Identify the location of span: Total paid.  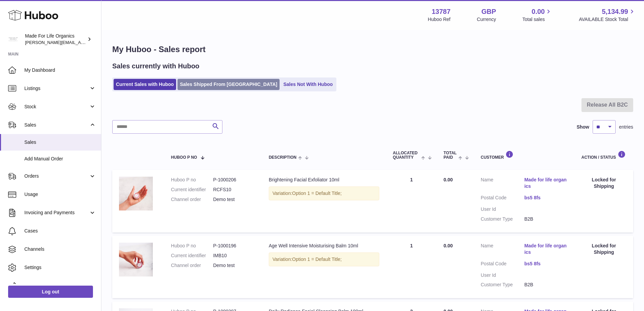
(450, 155).